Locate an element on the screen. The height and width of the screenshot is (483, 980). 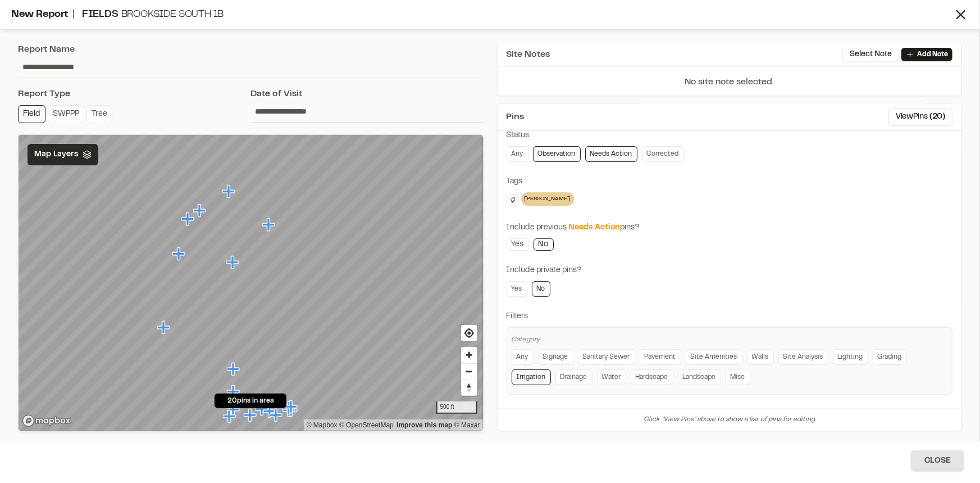
button: Find my location is located at coordinates (469, 332).